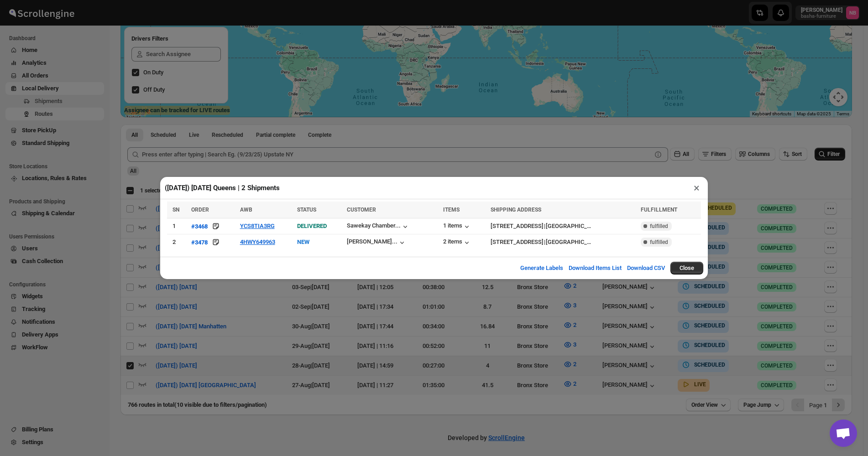 The height and width of the screenshot is (456, 868). Describe the element at coordinates (457, 227) in the screenshot. I see `button: 1 items` at that location.